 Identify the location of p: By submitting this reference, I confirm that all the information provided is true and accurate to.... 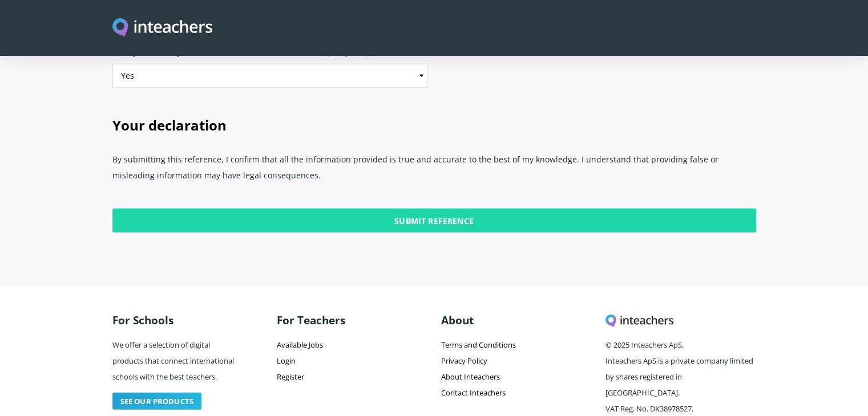
(435, 171).